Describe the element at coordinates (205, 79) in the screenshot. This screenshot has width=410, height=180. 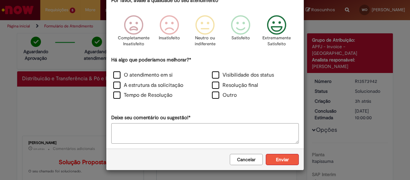
I see `div: Há algo que poderíamos melhorar?*` at that location.